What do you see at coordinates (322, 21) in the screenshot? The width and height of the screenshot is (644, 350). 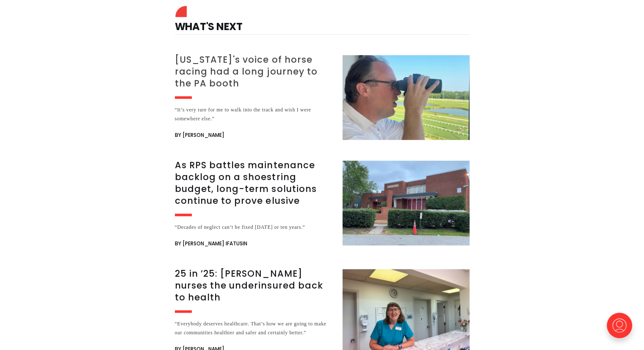 I see `h4: What's Next` at bounding box center [322, 21].